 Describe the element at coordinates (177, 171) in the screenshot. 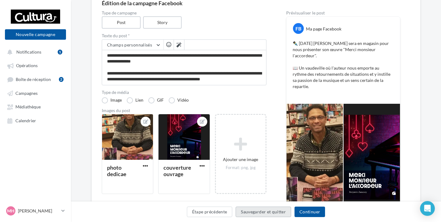

I see `div: couverture ouvrage` at that location.